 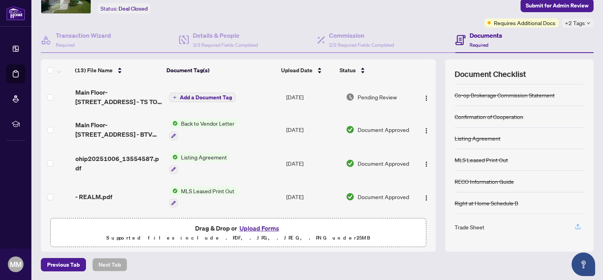 I want to click on span: 2/2 Required Fields Completed, so click(x=362, y=45).